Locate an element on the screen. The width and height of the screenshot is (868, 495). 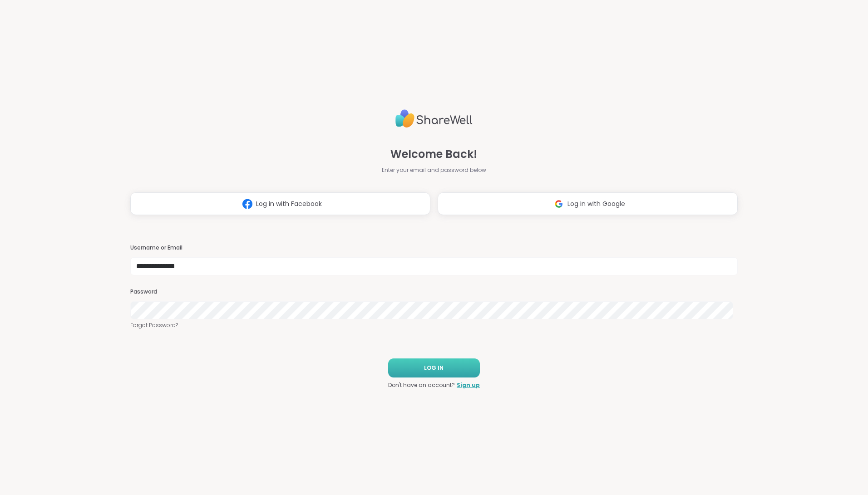
span: Log in with Facebook is located at coordinates (288, 204).